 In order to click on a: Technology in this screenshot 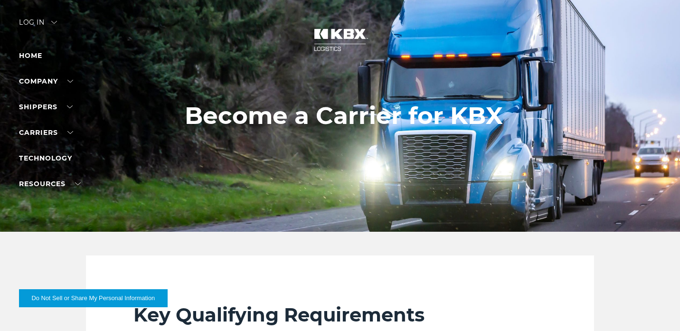, I will do `click(46, 158)`.